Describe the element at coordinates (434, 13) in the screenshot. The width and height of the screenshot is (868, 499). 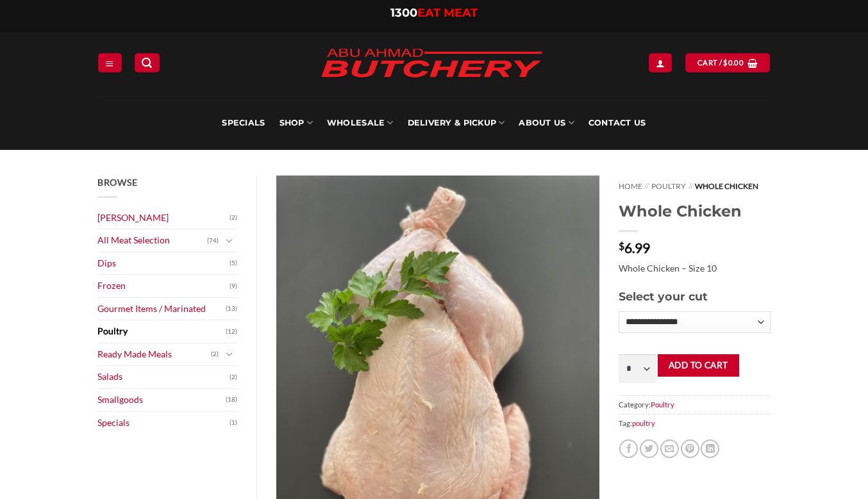
I see `a: 1300EAT MEAT` at that location.